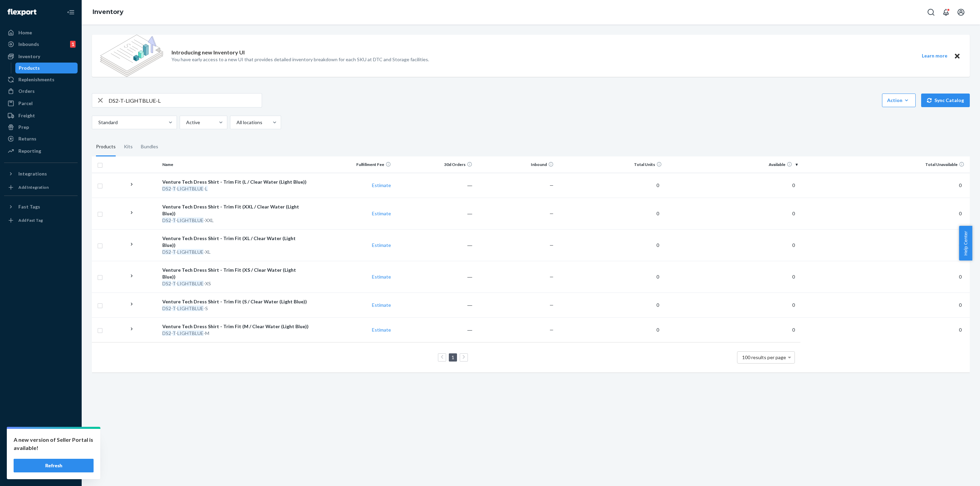 The height and width of the screenshot is (486, 980). What do you see at coordinates (29, 207) in the screenshot?
I see `div: Fast Tags` at bounding box center [29, 207].